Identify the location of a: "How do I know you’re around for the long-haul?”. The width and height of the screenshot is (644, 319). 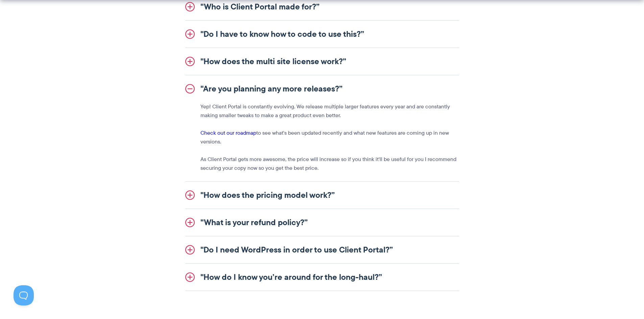
(322, 277).